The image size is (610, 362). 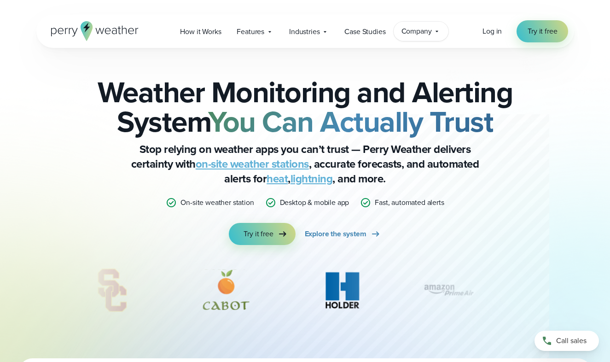 I want to click on span: Explore the system, so click(x=335, y=234).